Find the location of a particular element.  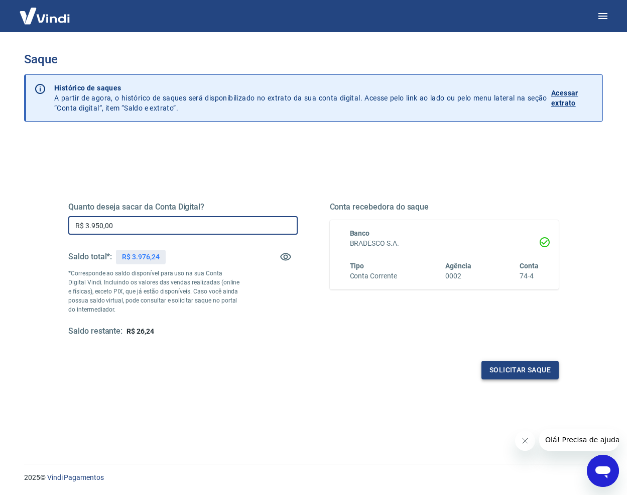

p: *Corresponde ao saldo disponível para uso na sua Conta Digital Vindi. Incluindo os valores das ve... is located at coordinates (154, 291).